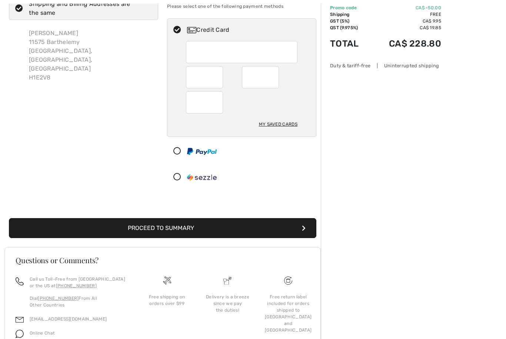 The image size is (506, 339). Describe the element at coordinates (349, 44) in the screenshot. I see `td: Total` at that location.